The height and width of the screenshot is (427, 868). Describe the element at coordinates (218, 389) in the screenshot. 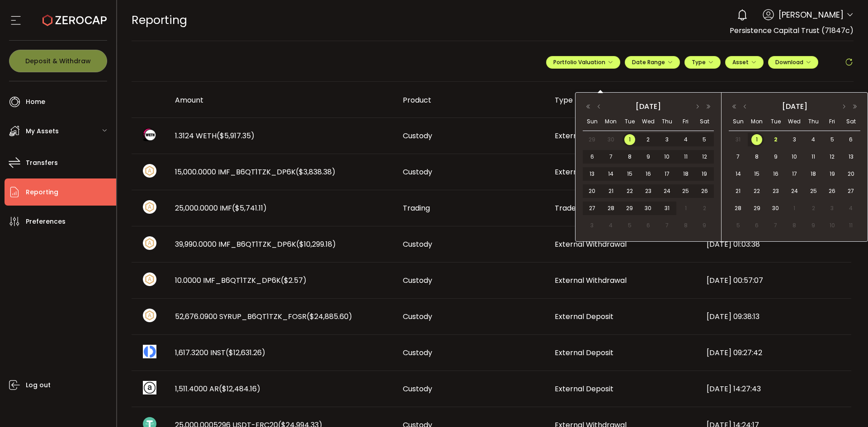

I see `span: 1,511.4000 AR` at that location.